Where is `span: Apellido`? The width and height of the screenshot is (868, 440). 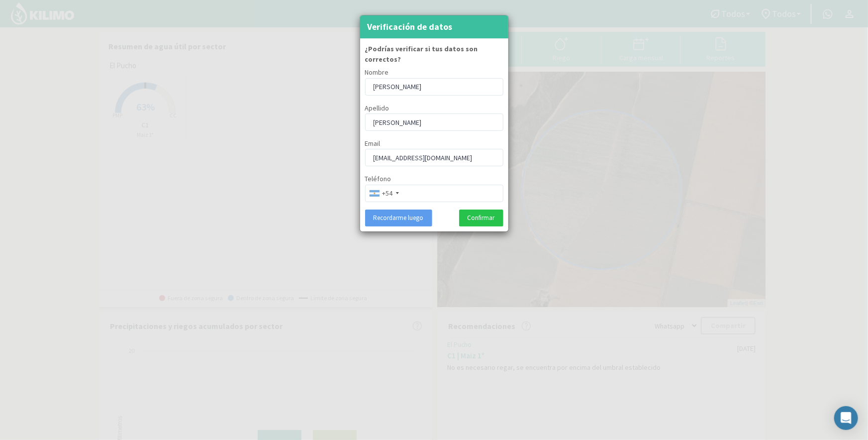
span: Apellido is located at coordinates (377, 108).